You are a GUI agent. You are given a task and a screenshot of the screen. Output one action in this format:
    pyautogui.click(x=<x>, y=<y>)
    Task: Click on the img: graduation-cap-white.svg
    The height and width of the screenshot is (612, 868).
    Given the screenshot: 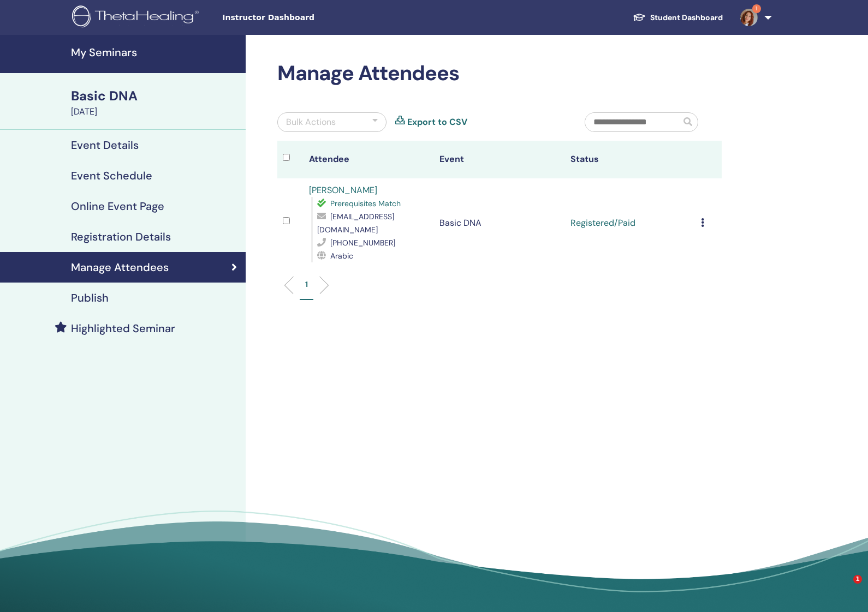 What is the action you would take?
    pyautogui.click(x=639, y=17)
    